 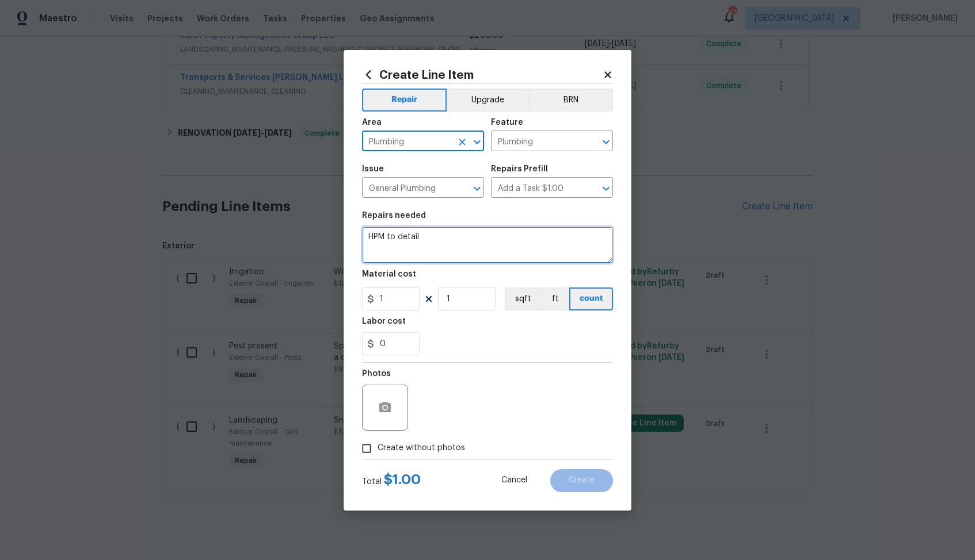 What do you see at coordinates (514, 480) in the screenshot?
I see `span: Cancel` at bounding box center [514, 480].